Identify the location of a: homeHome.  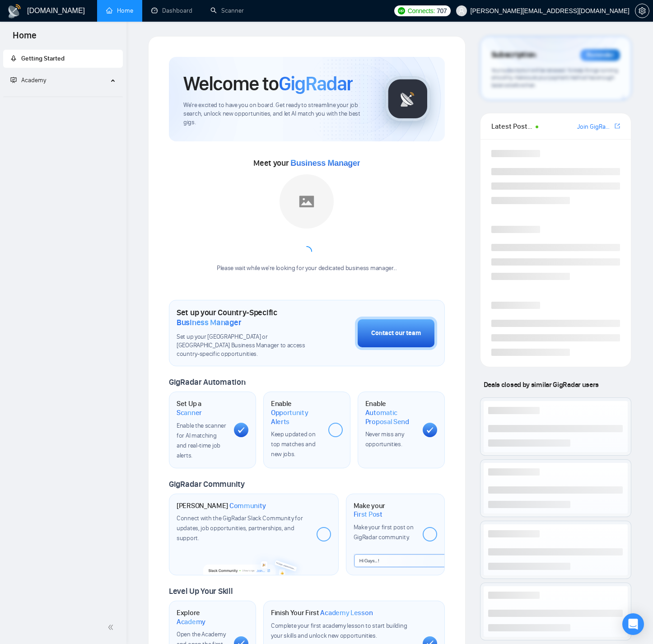
(120, 10).